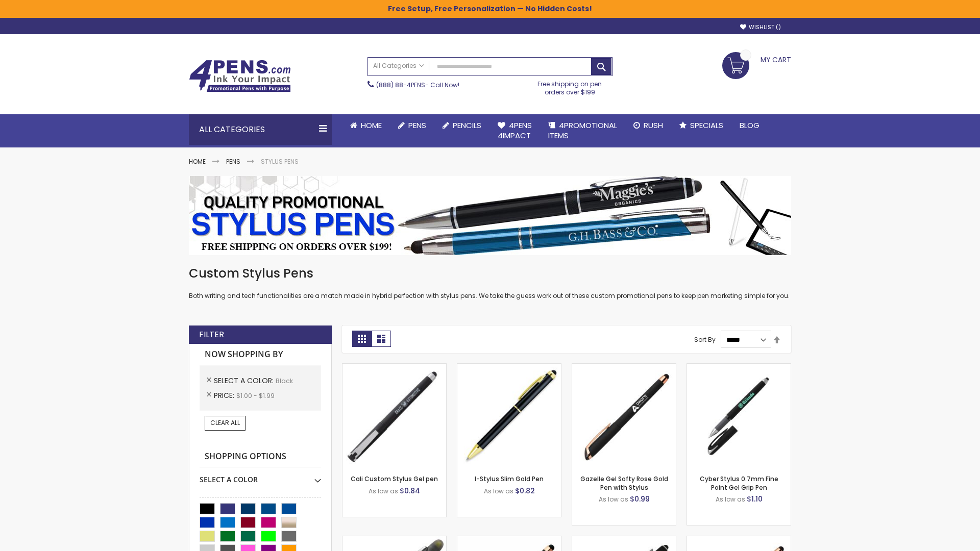 The width and height of the screenshot is (980, 551). Describe the element at coordinates (410, 491) in the screenshot. I see `span: $0.84` at that location.